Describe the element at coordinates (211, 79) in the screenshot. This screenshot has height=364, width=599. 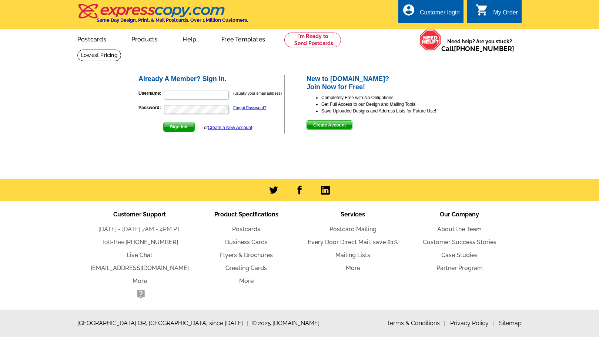
I see `h2: Already A Member? Sign In.` at that location.